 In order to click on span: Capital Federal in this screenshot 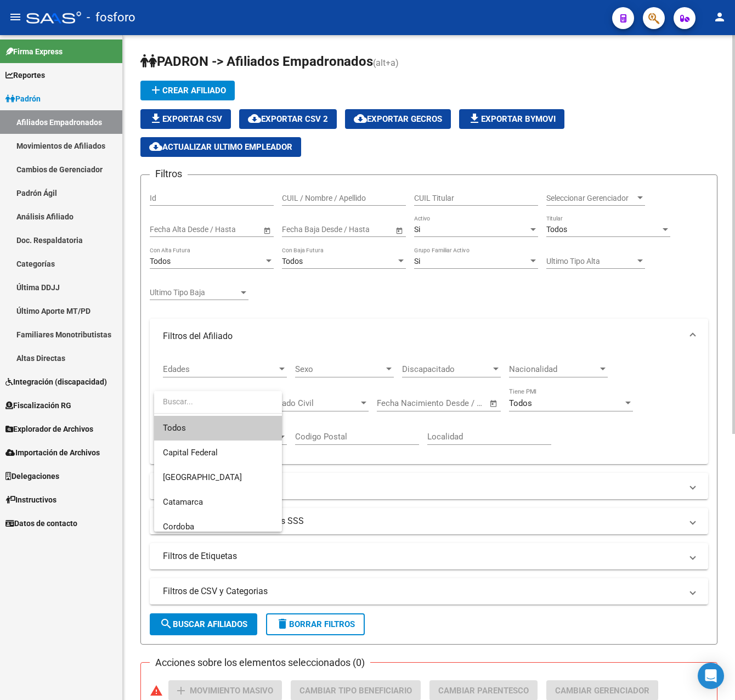, I will do `click(190, 453)`.